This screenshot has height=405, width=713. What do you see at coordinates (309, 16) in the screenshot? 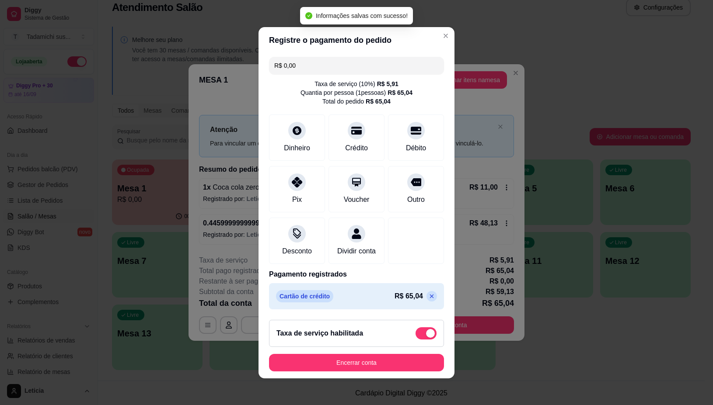
I see `span: check-circle` at bounding box center [309, 16].